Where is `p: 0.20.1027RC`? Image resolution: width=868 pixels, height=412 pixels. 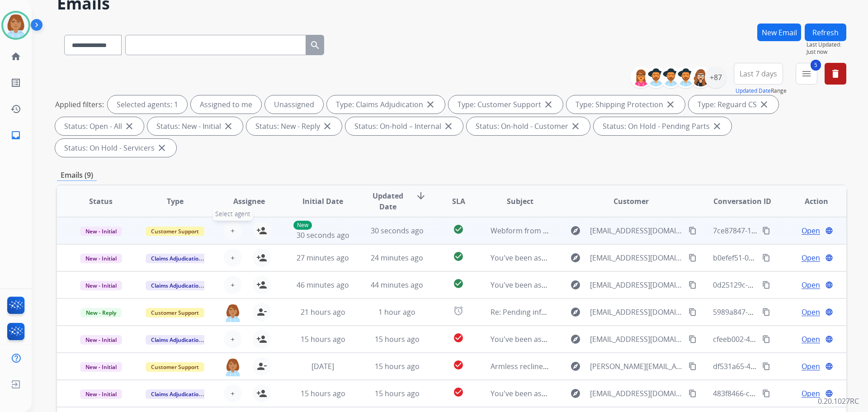 p: 0.20.1027RC is located at coordinates (838, 401).